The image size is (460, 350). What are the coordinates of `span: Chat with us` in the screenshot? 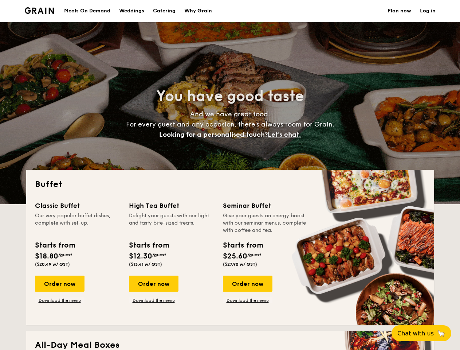 It's located at (416, 333).